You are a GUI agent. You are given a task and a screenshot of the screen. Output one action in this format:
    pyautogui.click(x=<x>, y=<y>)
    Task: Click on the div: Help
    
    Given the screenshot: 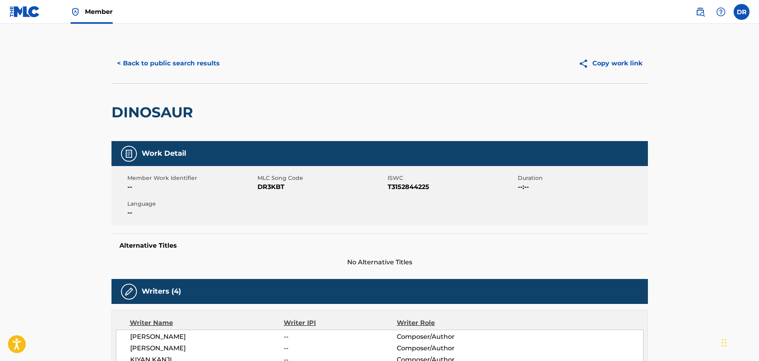 What is the action you would take?
    pyautogui.click(x=721, y=12)
    